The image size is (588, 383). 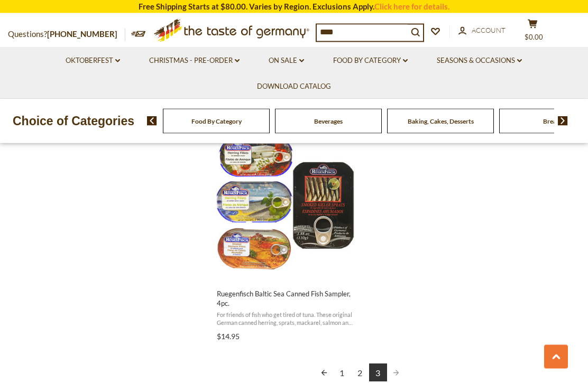 I want to click on span: Breads, so click(x=553, y=121).